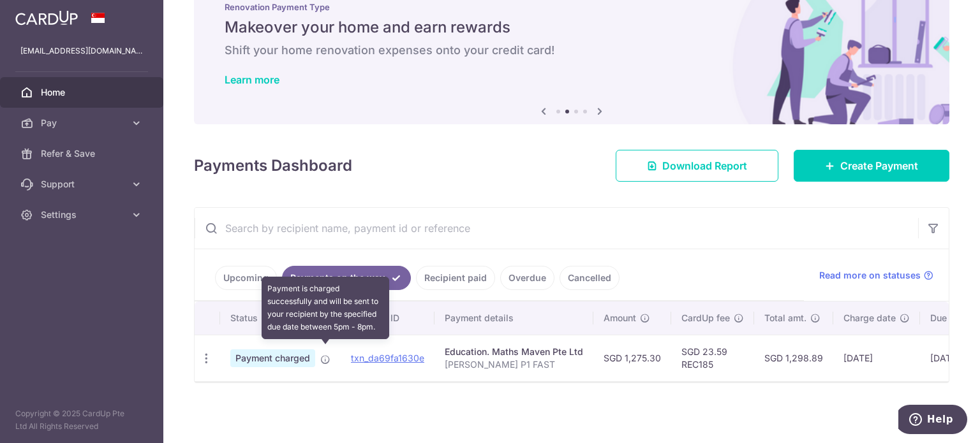 The height and width of the screenshot is (443, 980). What do you see at coordinates (41, 15) in the screenshot?
I see `span: Help` at bounding box center [41, 15].